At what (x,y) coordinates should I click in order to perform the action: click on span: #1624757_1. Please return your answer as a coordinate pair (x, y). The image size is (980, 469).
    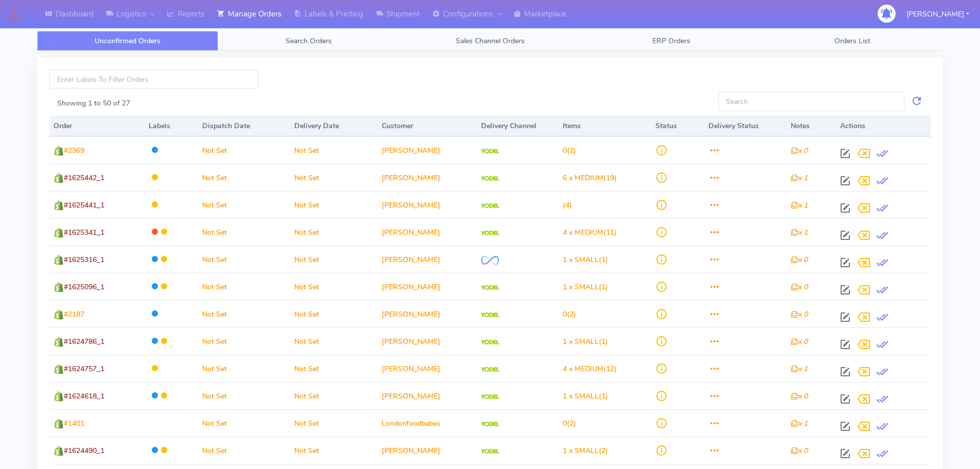
    Looking at the image, I should click on (84, 368).